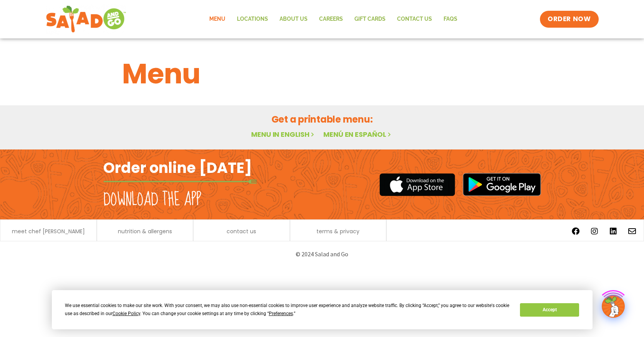 This screenshot has width=644, height=337. I want to click on button: Accept, so click(550, 310).